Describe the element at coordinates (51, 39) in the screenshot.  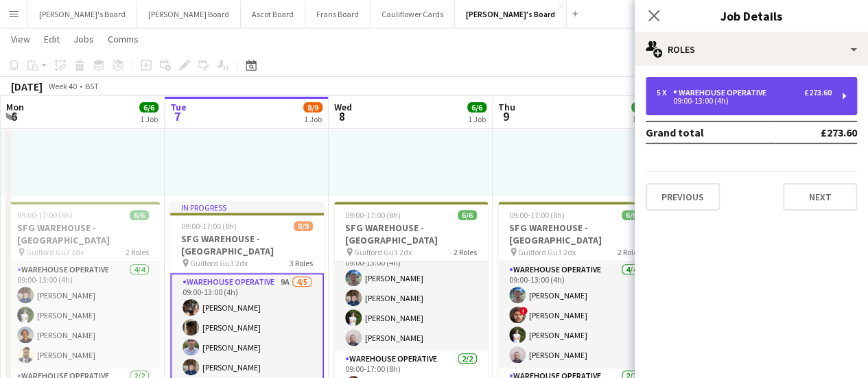
I see `span: Edit` at that location.